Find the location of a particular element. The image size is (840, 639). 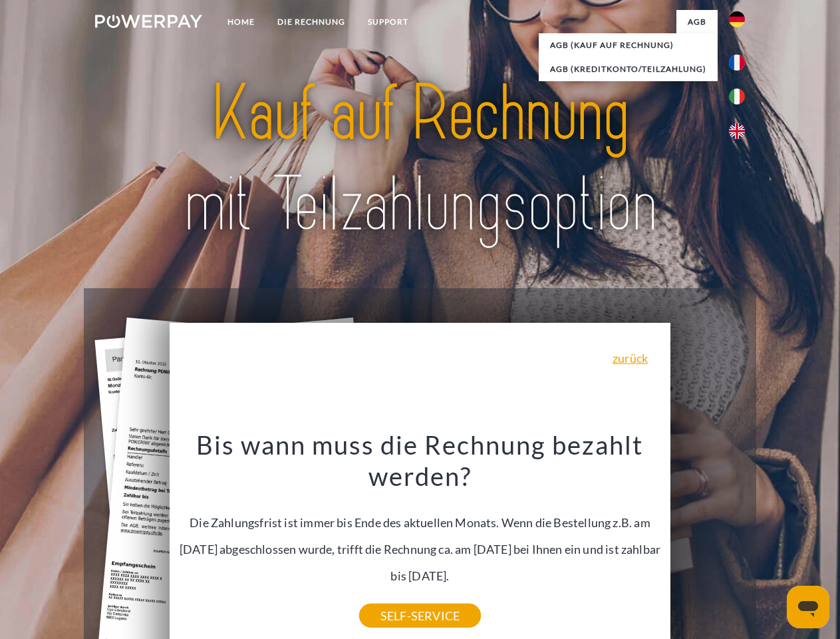

h3: Bis wann muss die Rechnung bezahlt werden? is located at coordinates (420, 461).